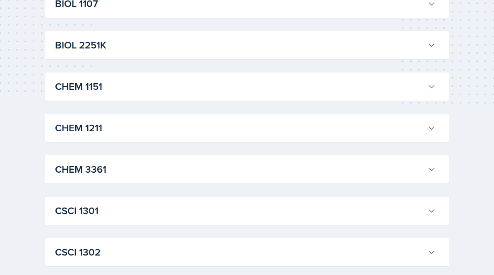 This screenshot has height=275, width=494. I want to click on button: CSCI 1301, so click(245, 211).